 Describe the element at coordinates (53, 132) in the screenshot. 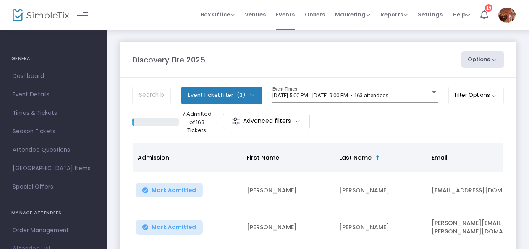

I see `span: Season Tickets` at that location.